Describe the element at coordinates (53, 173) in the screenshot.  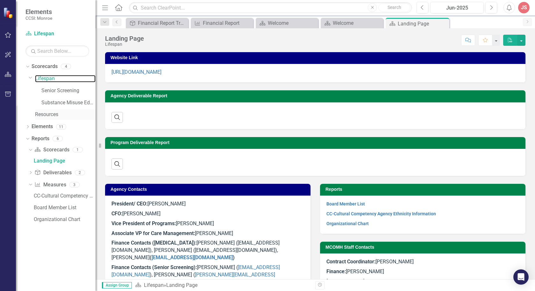
I see `a: Deliverables` at that location.